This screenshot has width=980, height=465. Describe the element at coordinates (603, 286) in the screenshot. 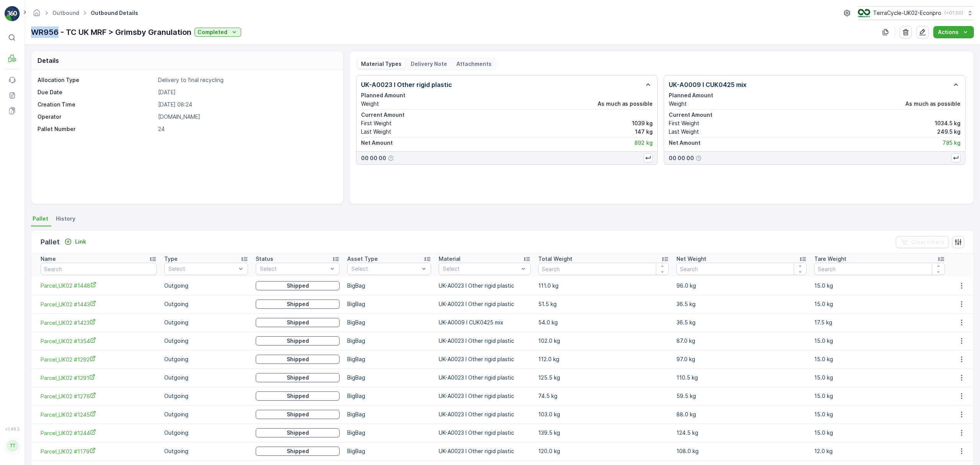

I see `td: 111.0 kg` at that location.